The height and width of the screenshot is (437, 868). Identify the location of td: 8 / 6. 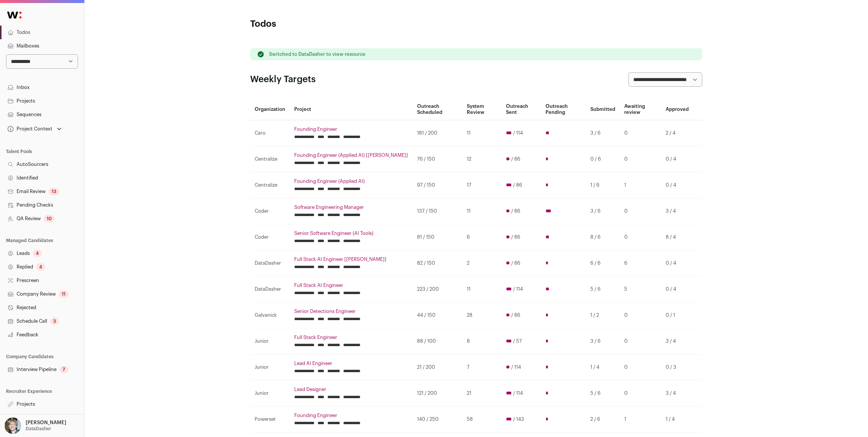
(603, 237).